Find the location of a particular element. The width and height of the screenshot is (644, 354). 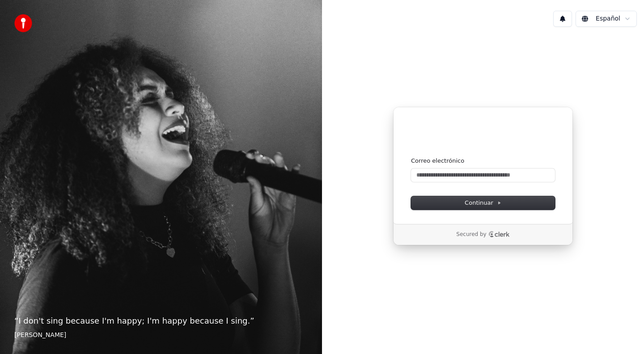

p: “ I don't sing because I'm happy; I'm happy because I sing. ” is located at coordinates (161, 321).